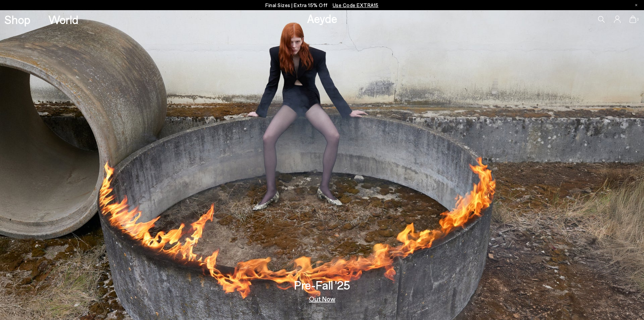  What do you see at coordinates (355, 5) in the screenshot?
I see `span: Navigate to /collections/ss25-final-sizes` at bounding box center [355, 5].